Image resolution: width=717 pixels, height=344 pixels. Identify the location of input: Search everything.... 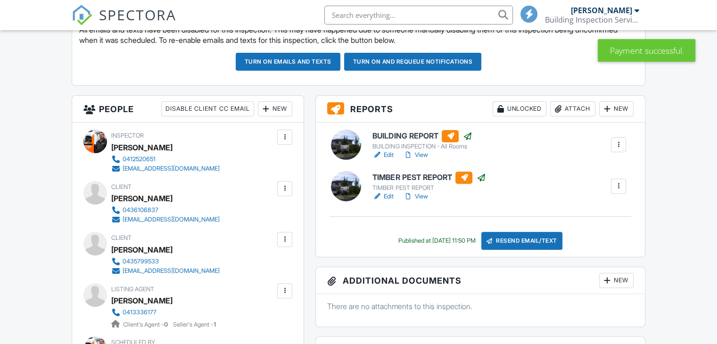
(419, 15).